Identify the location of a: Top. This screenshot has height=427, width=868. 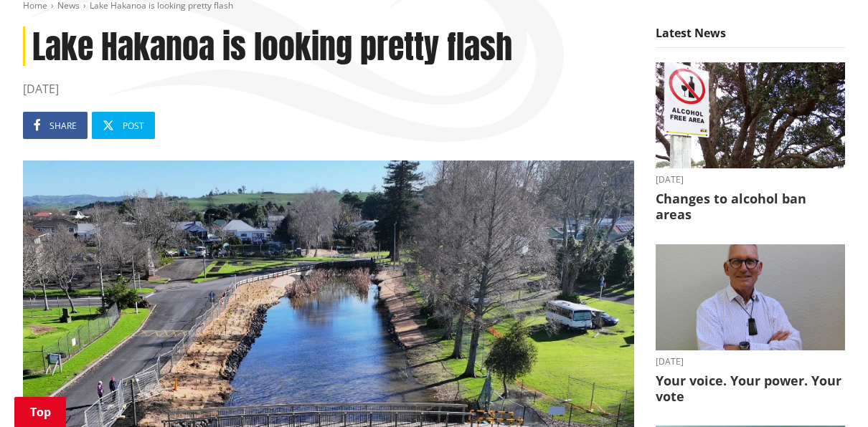
(40, 412).